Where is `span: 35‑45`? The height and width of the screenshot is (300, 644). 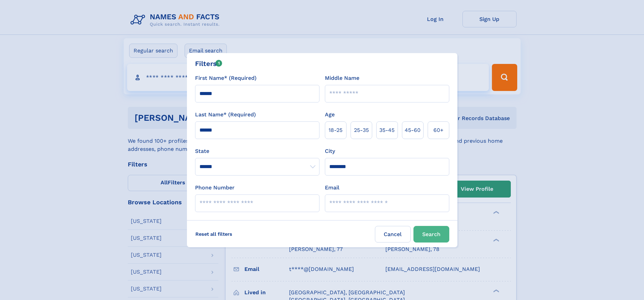
span: 35‑45 is located at coordinates (387, 130).